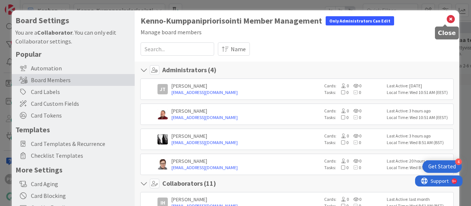  What do you see at coordinates (189, 70) in the screenshot?
I see `h4: Administrators` at bounding box center [189, 70].